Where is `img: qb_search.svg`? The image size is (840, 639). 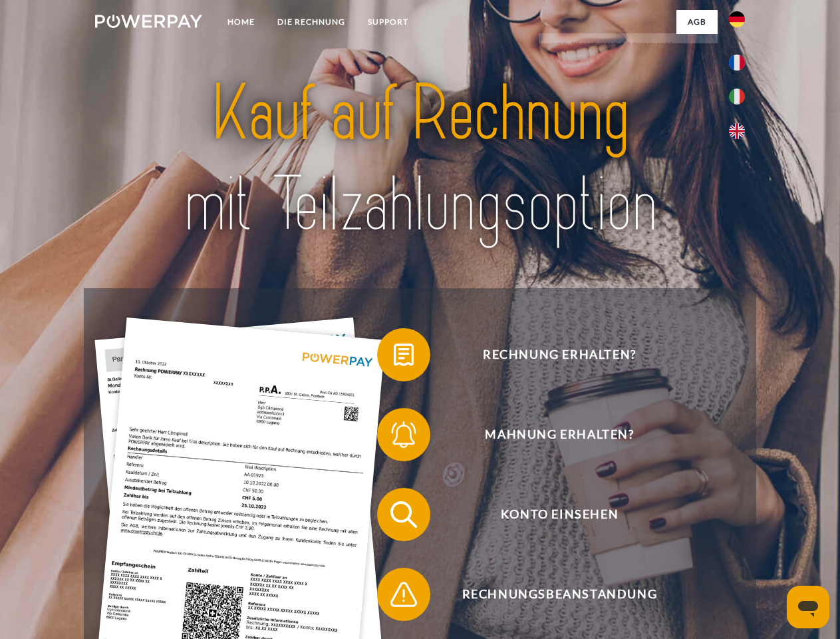
img: qb_search.svg is located at coordinates (404, 514).